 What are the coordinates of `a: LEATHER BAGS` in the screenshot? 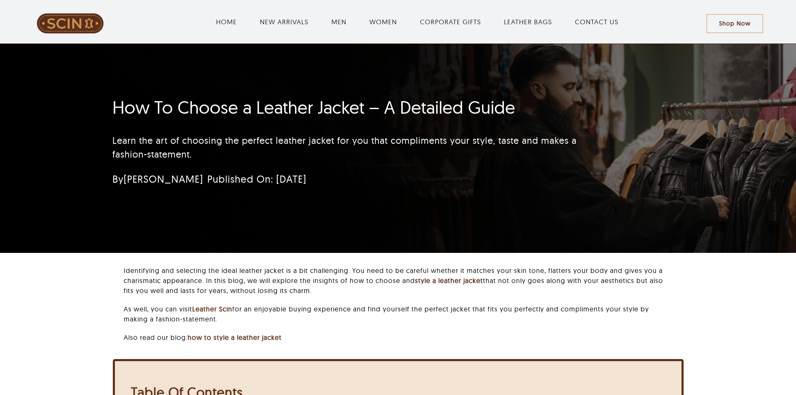 It's located at (528, 22).